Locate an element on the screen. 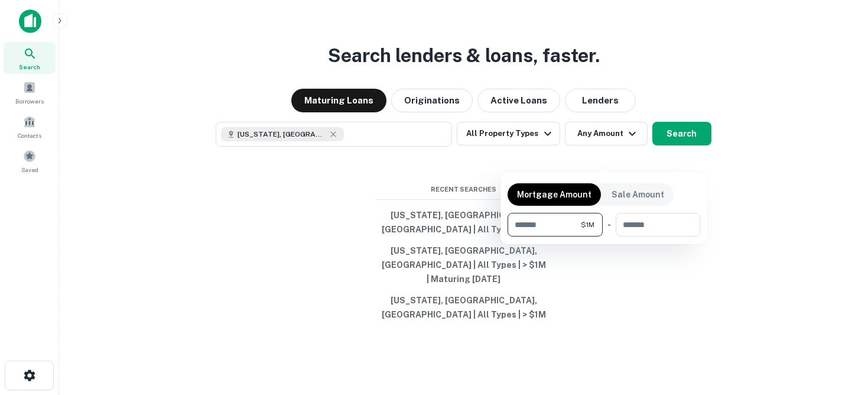 Image resolution: width=868 pixels, height=395 pixels. div: Chat Widget is located at coordinates (839, 291).